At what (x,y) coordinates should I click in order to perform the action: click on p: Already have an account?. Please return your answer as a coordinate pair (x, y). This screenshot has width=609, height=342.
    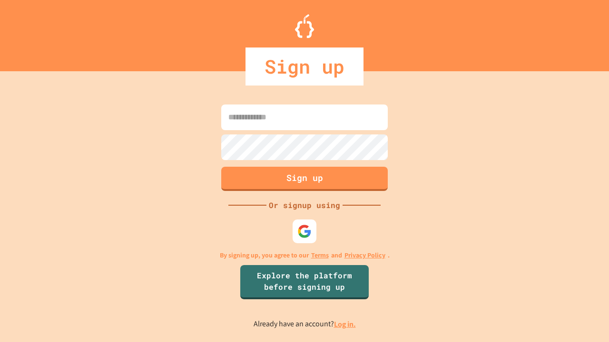
    Looking at the image, I should click on (304, 324).